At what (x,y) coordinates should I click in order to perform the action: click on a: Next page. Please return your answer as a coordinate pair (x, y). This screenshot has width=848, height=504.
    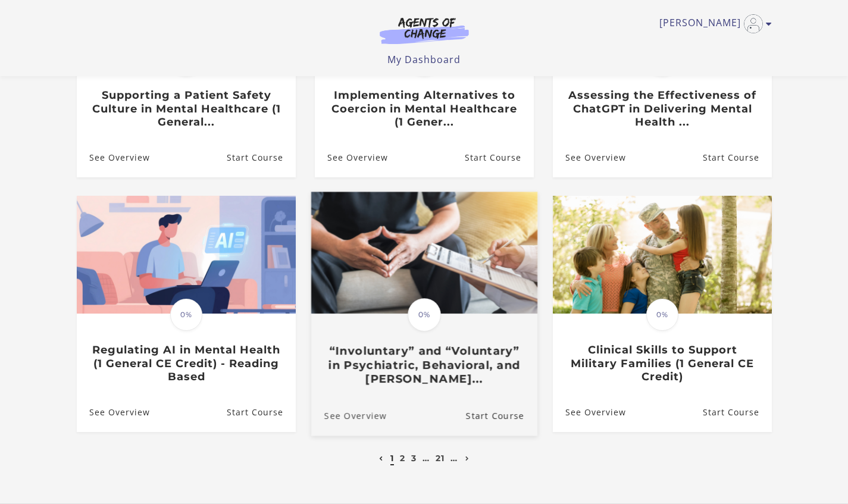
    Looking at the image, I should click on (467, 458).